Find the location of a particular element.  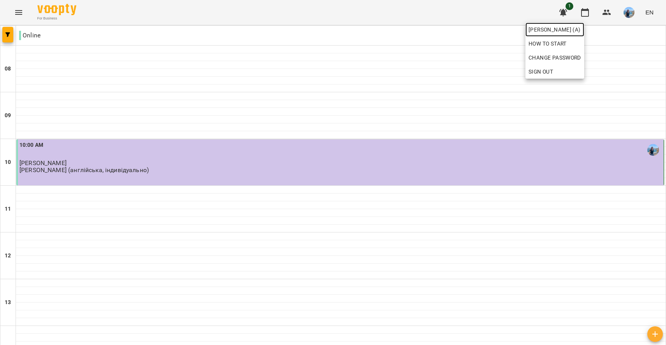

button: Sign Out is located at coordinates (555, 72).